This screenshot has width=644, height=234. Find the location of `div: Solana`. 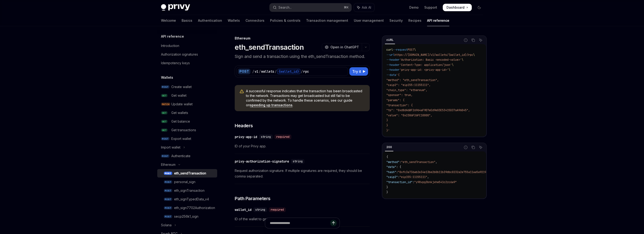

div: Solana is located at coordinates (166, 225).